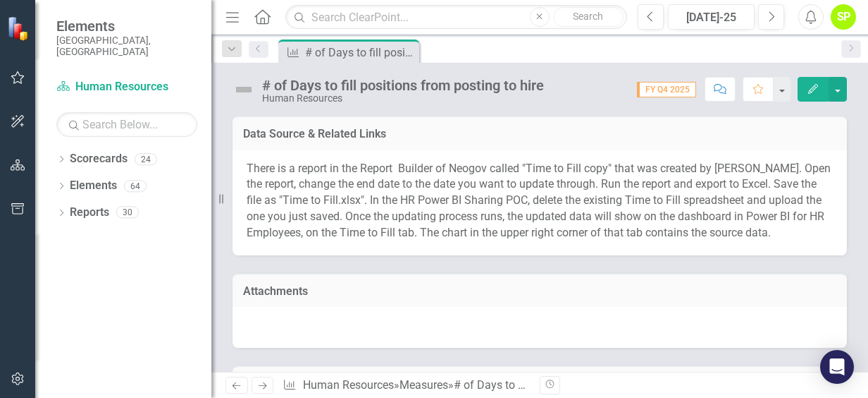 Image resolution: width=868 pixels, height=398 pixels. Describe the element at coordinates (90, 212) in the screenshot. I see `a: Reports` at that location.